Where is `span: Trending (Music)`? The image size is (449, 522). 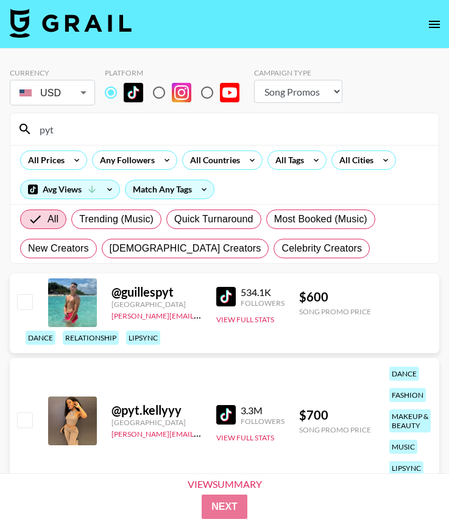 span: Trending (Music) is located at coordinates (116, 219).